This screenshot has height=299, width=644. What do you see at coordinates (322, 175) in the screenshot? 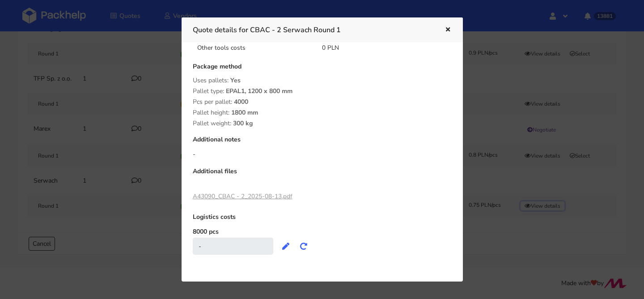
I see `div: Additional files` at bounding box center [322, 175].